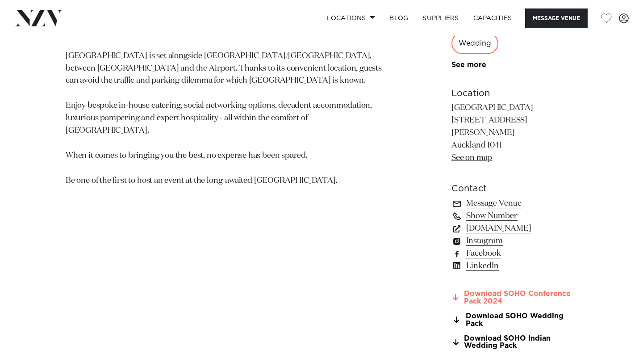 The height and width of the screenshot is (363, 643). What do you see at coordinates (514, 266) in the screenshot?
I see `a: LinkedIn` at bounding box center [514, 266].